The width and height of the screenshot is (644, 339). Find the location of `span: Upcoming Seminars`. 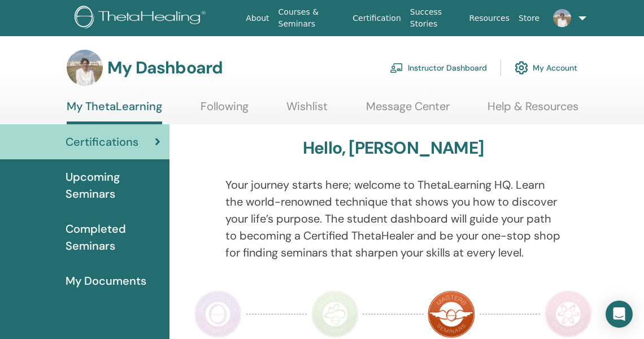

span: Upcoming Seminars is located at coordinates (113, 185).